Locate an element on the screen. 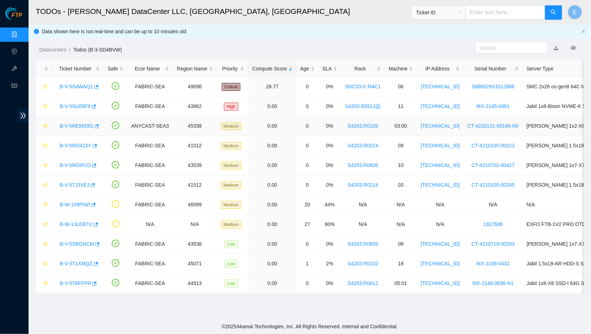 This screenshot has height=334, width=591. span: close is located at coordinates (584, 31).